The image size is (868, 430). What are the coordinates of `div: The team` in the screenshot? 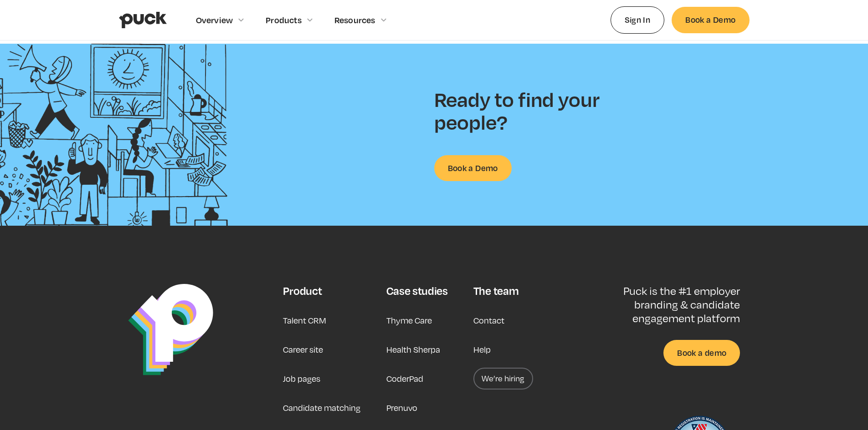 It's located at (495, 291).